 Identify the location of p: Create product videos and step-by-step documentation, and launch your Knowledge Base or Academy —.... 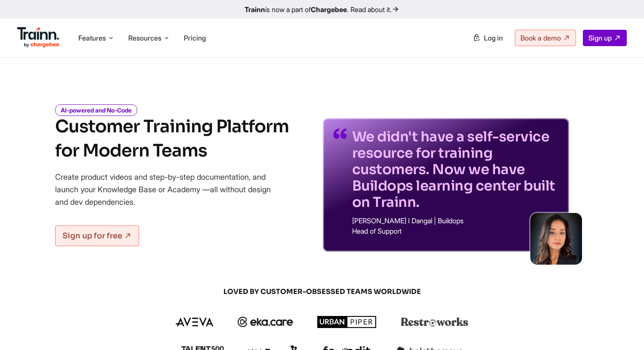
(169, 189).